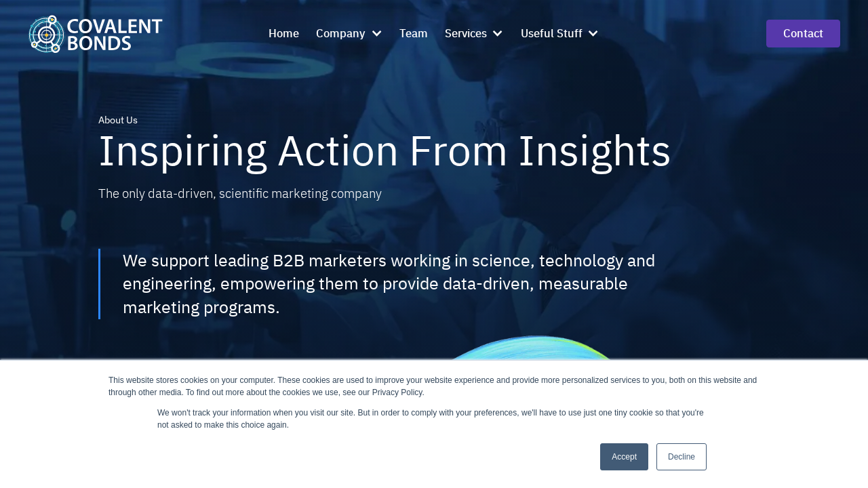 The height and width of the screenshot is (488, 868). Describe the element at coordinates (624, 457) in the screenshot. I see `a: Accept` at that location.